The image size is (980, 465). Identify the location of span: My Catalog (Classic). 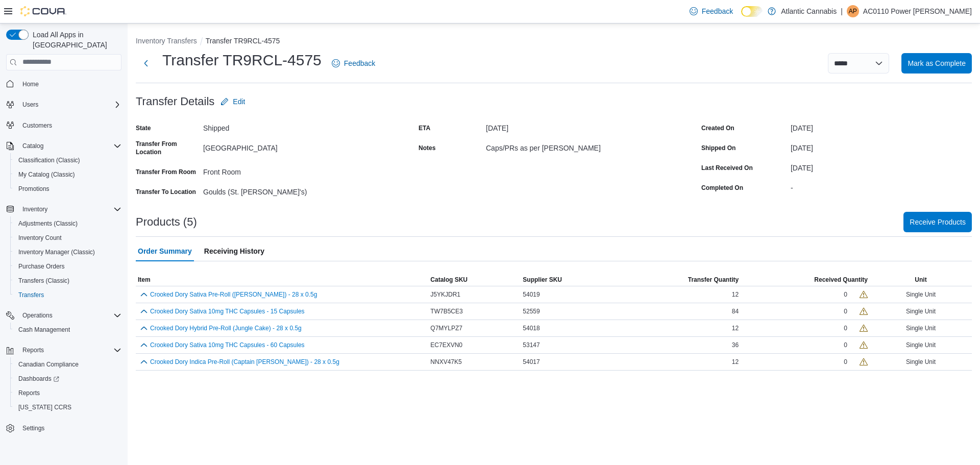
(68, 175).